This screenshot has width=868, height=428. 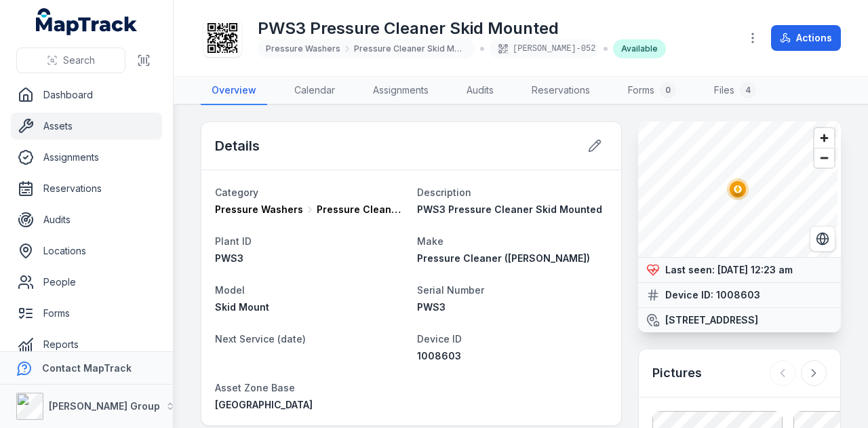 I want to click on a: Overview, so click(x=234, y=91).